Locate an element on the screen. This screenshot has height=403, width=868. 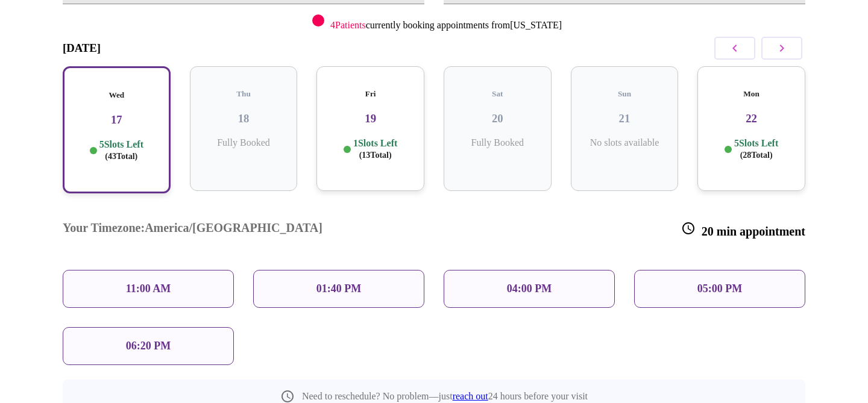
h3: 20 min appointment is located at coordinates (744, 229).